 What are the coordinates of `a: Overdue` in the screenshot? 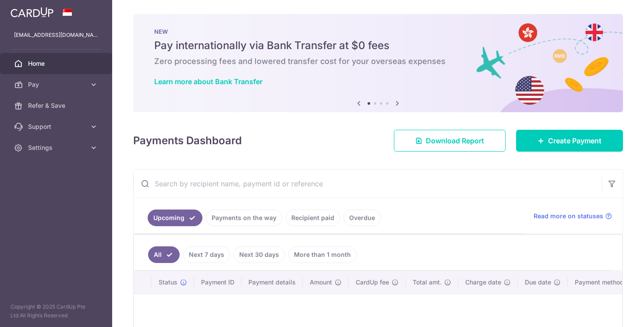 It's located at (362, 218).